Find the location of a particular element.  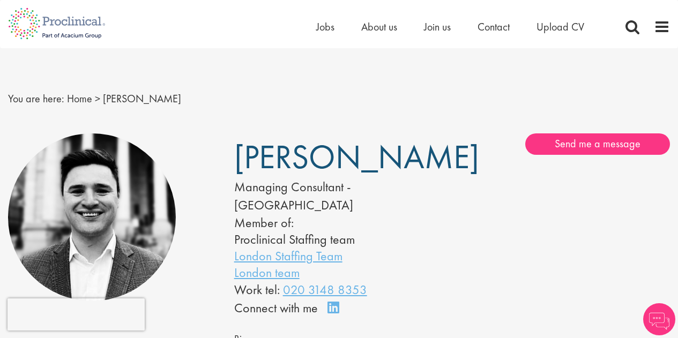

li: Proclinical Staffing team is located at coordinates (327, 239).